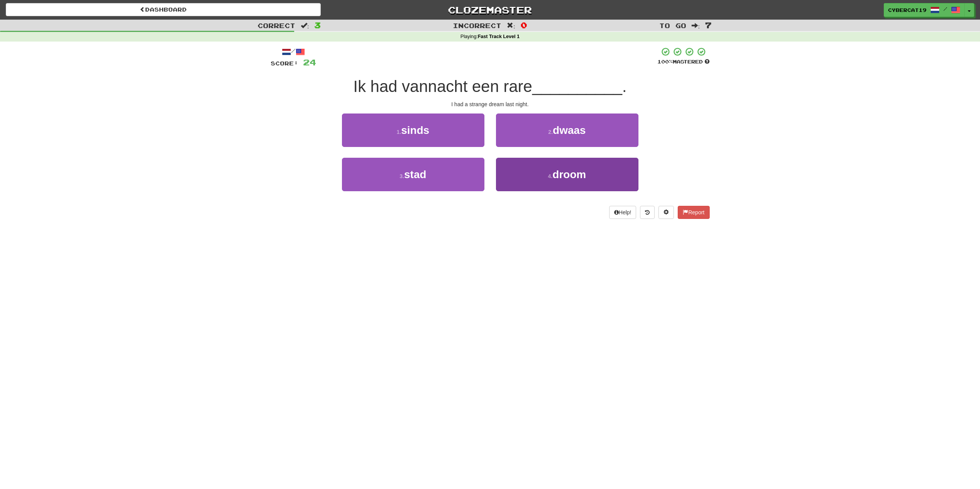  I want to click on span: dwaas, so click(569, 130).